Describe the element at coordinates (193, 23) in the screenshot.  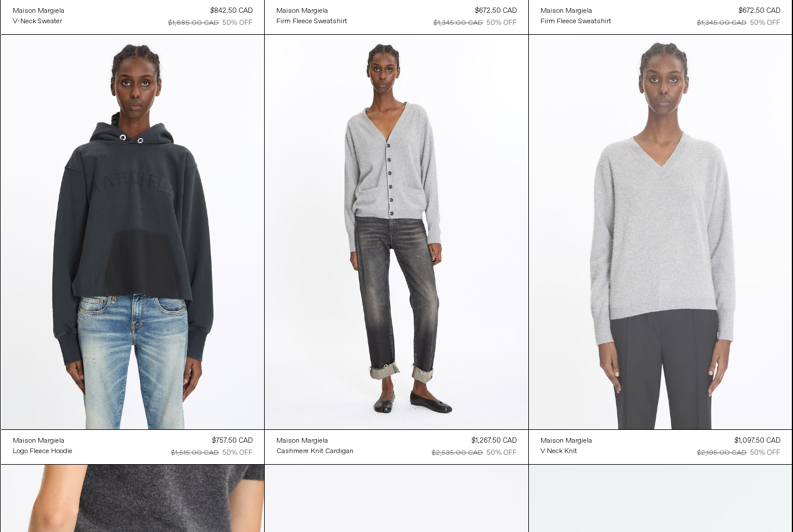
I see `div: $1,685.00 CAD` at that location.